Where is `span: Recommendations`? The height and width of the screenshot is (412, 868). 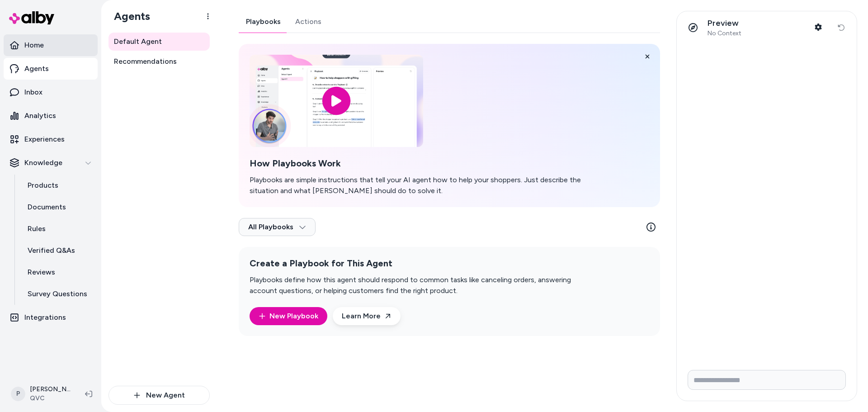
span: Recommendations is located at coordinates (145, 61).